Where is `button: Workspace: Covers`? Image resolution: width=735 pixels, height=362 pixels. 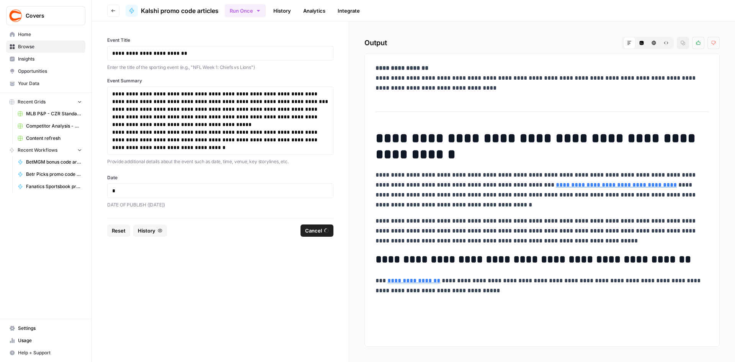 button: Workspace: Covers is located at coordinates (46, 16).